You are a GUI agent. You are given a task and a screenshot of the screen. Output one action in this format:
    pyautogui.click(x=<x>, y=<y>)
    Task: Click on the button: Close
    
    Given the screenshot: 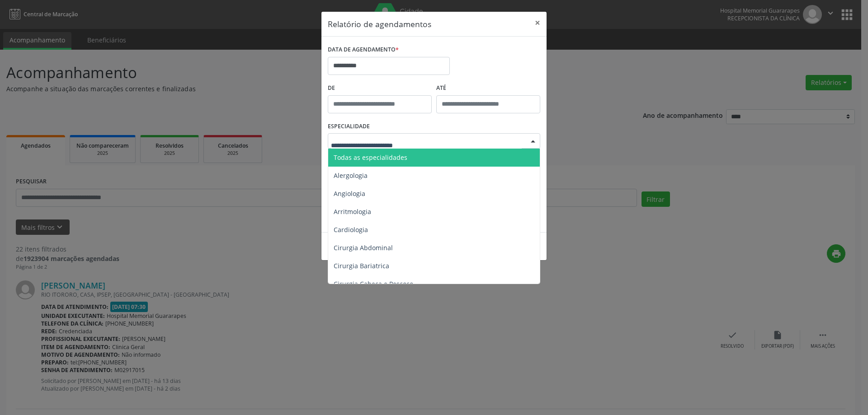 What is the action you would take?
    pyautogui.click(x=537, y=22)
    